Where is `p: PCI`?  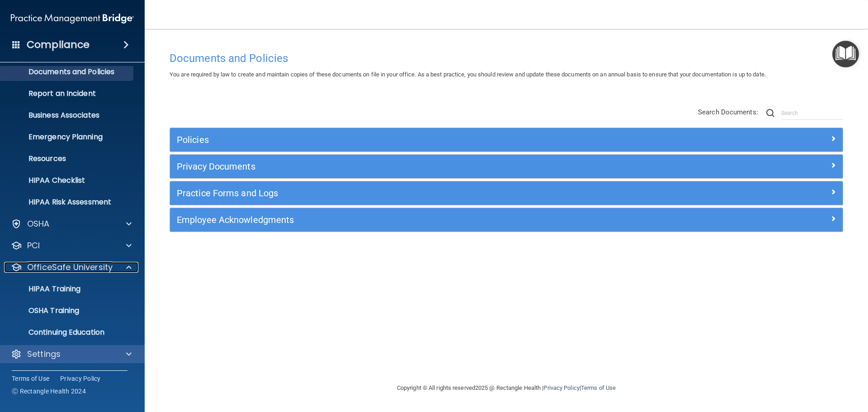 p: PCI is located at coordinates (34, 246).